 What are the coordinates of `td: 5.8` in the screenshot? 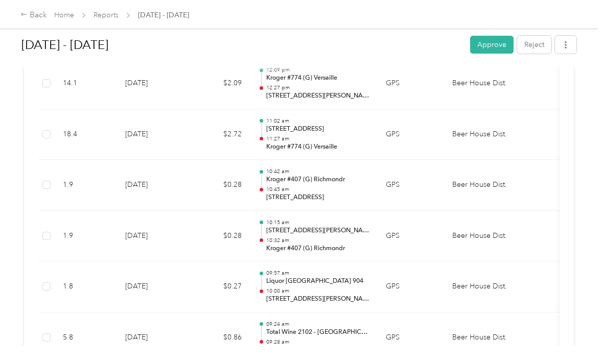 It's located at (86, 338).